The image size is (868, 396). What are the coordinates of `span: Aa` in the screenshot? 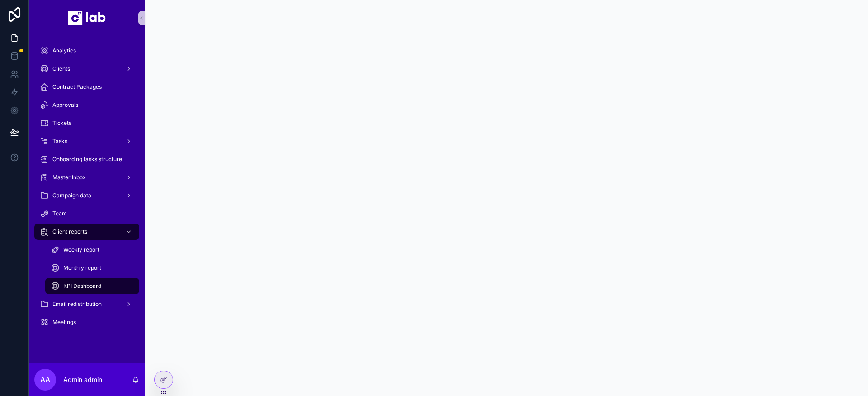 It's located at (45, 380).